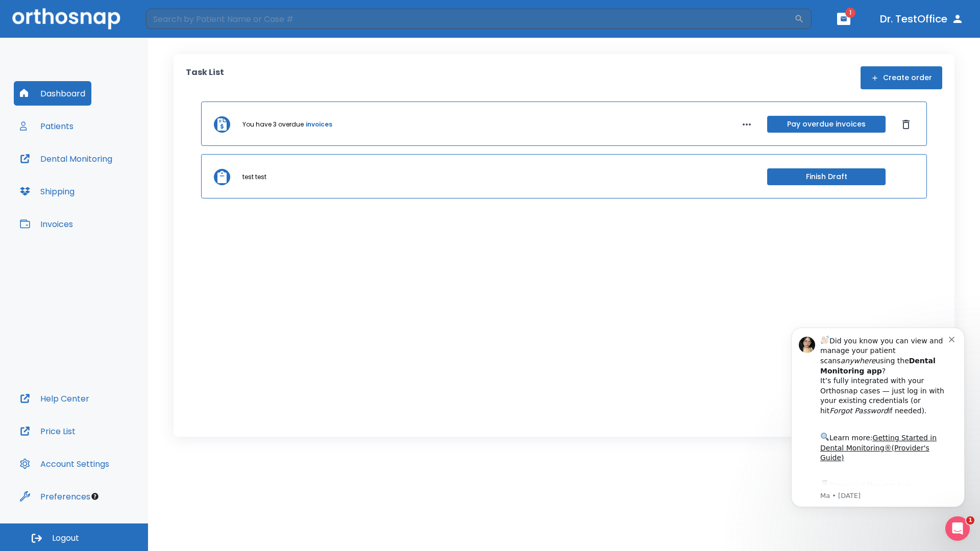 The image size is (980, 551). Describe the element at coordinates (65, 463) in the screenshot. I see `button: Account Settings` at that location.